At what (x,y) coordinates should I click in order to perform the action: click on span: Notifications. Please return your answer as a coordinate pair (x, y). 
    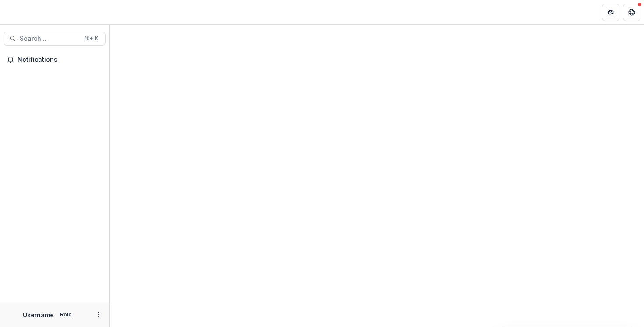
    Looking at the image, I should click on (60, 60).